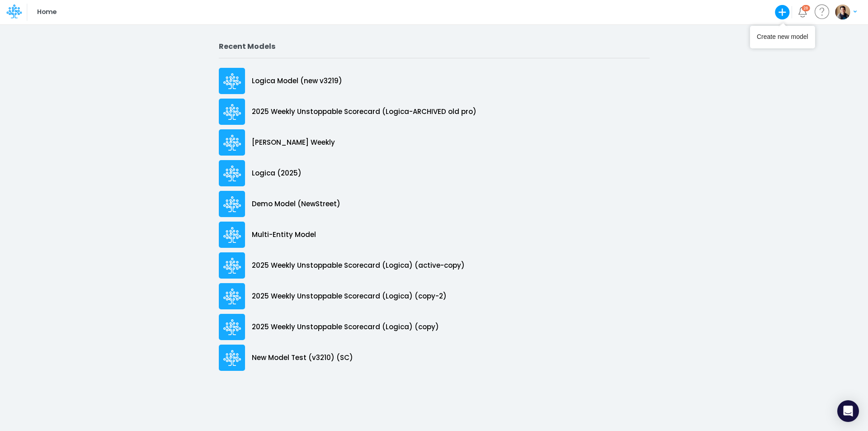  What do you see at coordinates (284, 235) in the screenshot?
I see `p: Multi-Entity Model` at bounding box center [284, 235].